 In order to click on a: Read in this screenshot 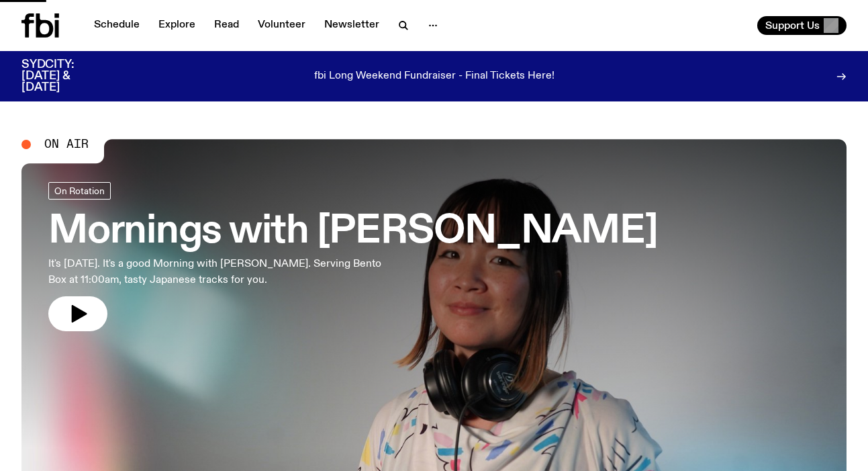, I will do `click(227, 26)`.